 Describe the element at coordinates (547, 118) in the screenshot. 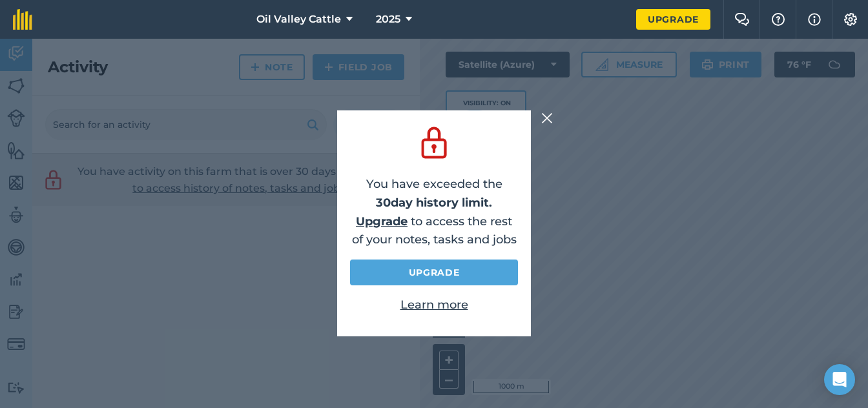

I see `img: svg+xml;base64,PHN2ZyB4bWxucz0iaHR0cDovL3d3dy53My5vcmcvMjAwMC9zdmciIHdpZHRoPSIyMiIgaGVpZ2h0PSIzMC...` at that location.